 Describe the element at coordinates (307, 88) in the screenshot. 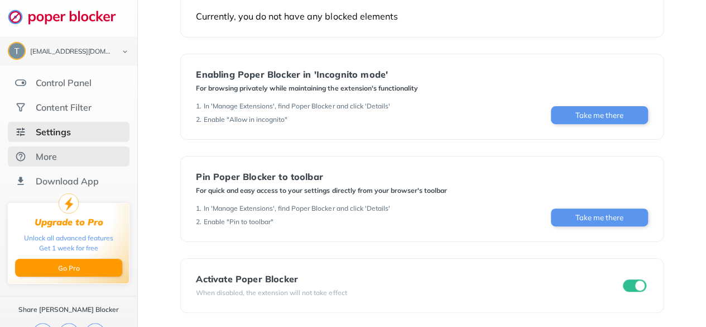

I see `div: For browsing privately while maintaining the extension's functionality` at that location.